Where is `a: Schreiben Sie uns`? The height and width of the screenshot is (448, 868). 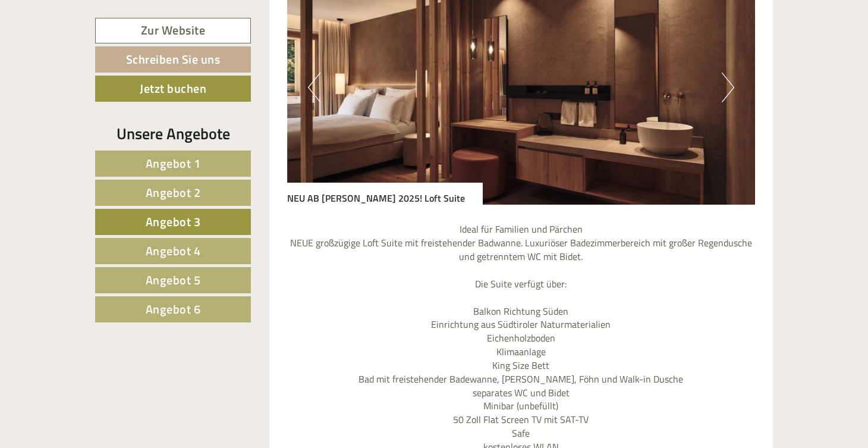 a: Schreiben Sie uns is located at coordinates (173, 59).